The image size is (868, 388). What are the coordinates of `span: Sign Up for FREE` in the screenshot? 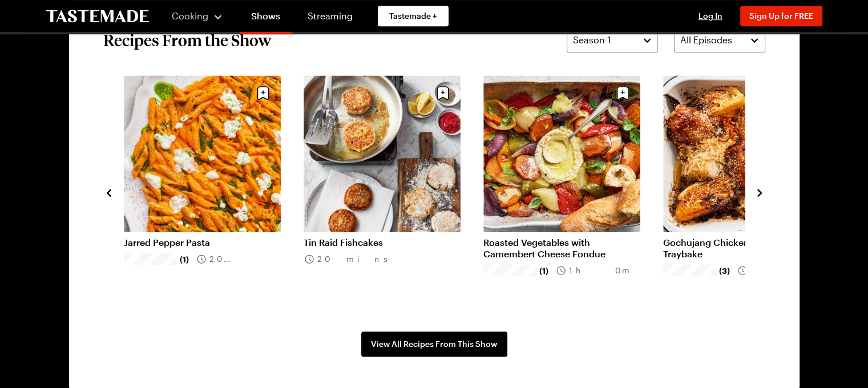 It's located at (781, 15).